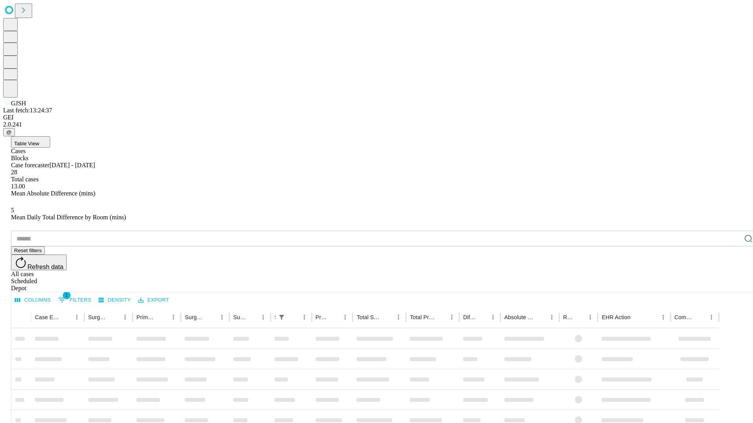 This screenshot has height=423, width=753. Describe the element at coordinates (239, 317) in the screenshot. I see `div: Surgery Date` at that location.